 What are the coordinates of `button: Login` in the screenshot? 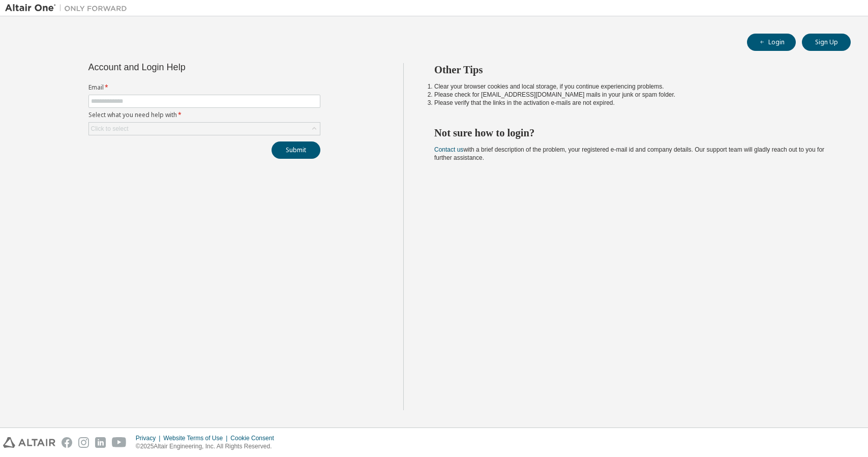 It's located at (772, 43).